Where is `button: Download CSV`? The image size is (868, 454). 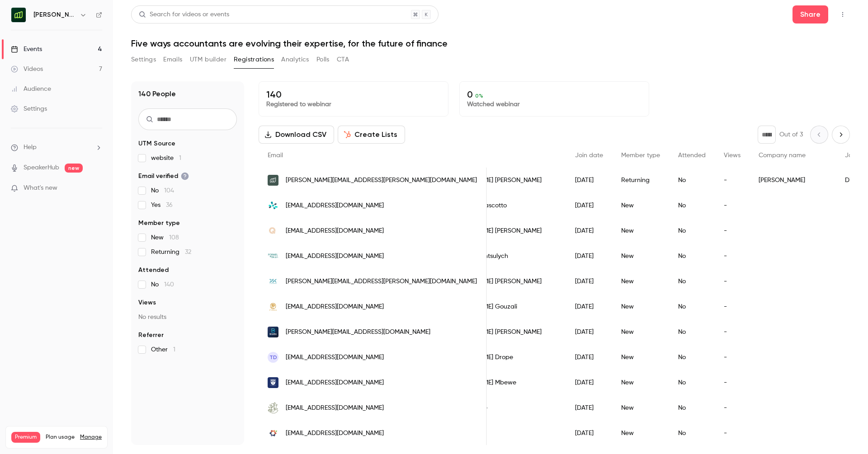
button: Download CSV is located at coordinates (296, 135).